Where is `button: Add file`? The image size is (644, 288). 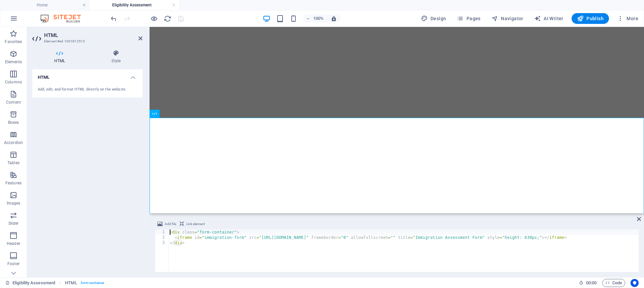 button: Add file is located at coordinates (167, 224).